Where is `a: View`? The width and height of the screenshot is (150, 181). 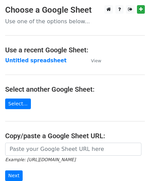 a: View is located at coordinates (93, 61).